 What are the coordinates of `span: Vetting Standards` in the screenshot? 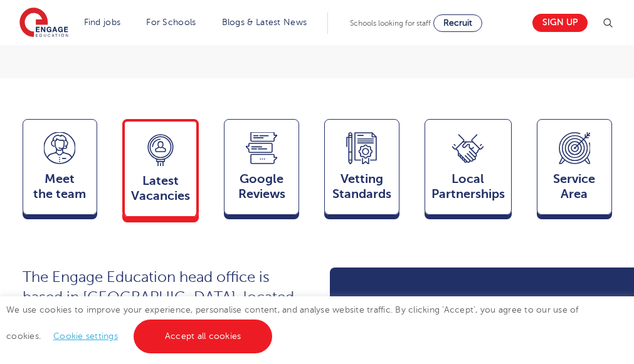 It's located at (362, 186).